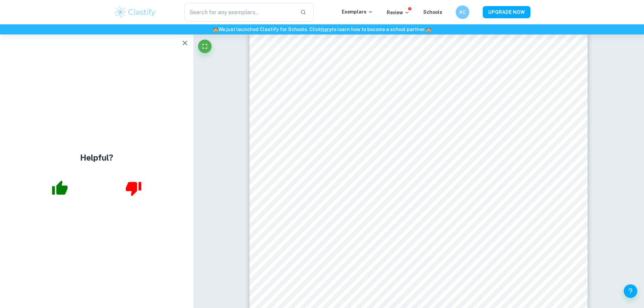  I want to click on button: Help and Feedback, so click(631, 291).